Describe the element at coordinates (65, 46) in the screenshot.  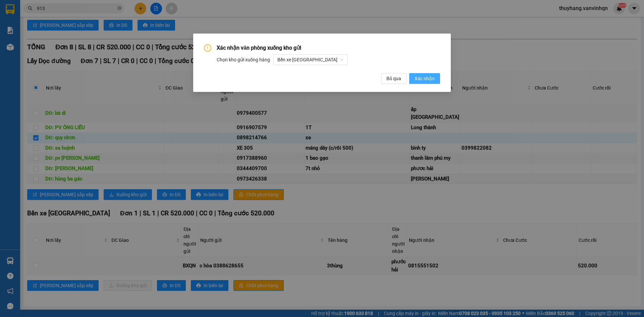
I see `strong: 0978 771155 - 0975 77 1155` at that location.